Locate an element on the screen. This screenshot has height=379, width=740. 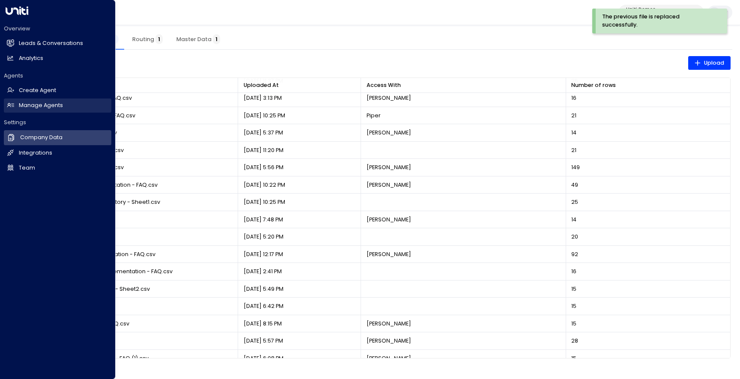
h2: Company Data is located at coordinates (41, 137).